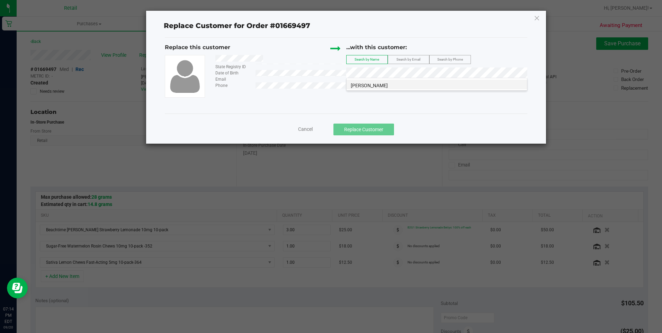  What do you see at coordinates (185, 76) in the screenshot?
I see `img: user-icon.png` at bounding box center [185, 76].